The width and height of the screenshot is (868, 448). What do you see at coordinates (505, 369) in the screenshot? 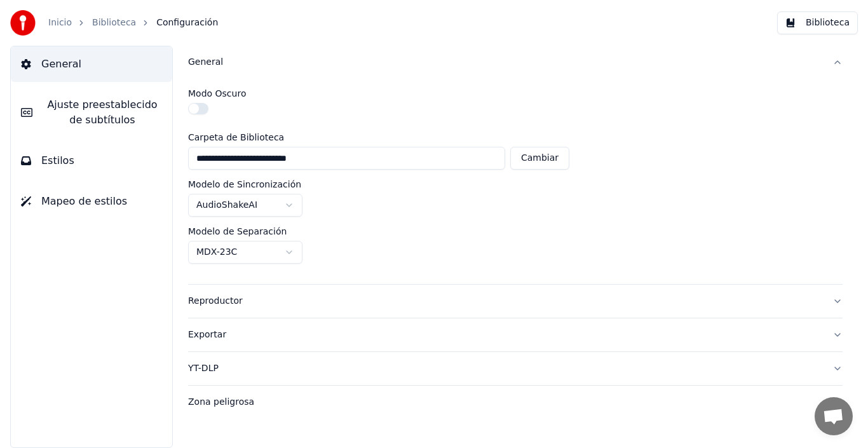
I see `div: YT-DLP` at bounding box center [505, 369].